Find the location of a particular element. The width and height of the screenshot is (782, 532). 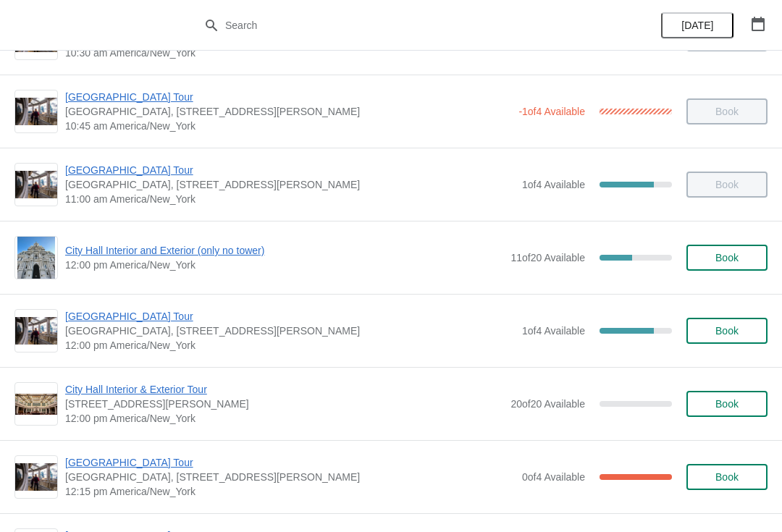

span: -1 of 4 Available is located at coordinates (552, 112).